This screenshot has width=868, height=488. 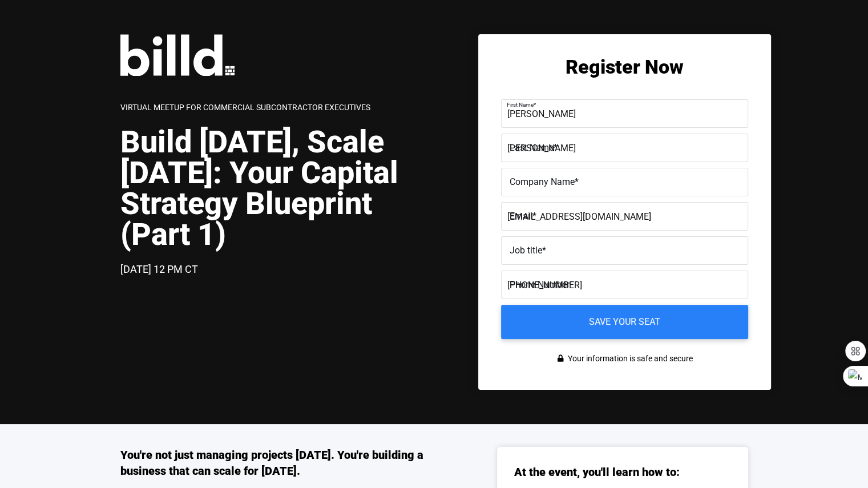 What do you see at coordinates (629, 358) in the screenshot?
I see `span: Your information is safe and secure` at bounding box center [629, 358].